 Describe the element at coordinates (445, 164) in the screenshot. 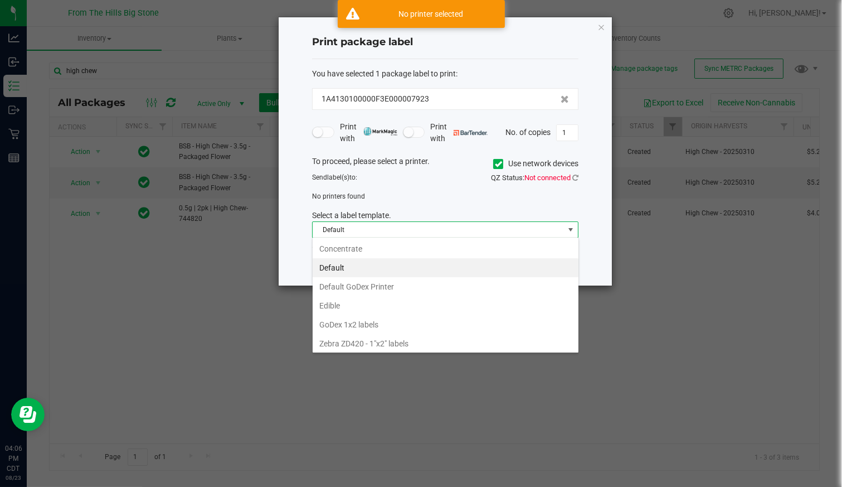

I see `div: To proceed, please select a printer.` at that location.